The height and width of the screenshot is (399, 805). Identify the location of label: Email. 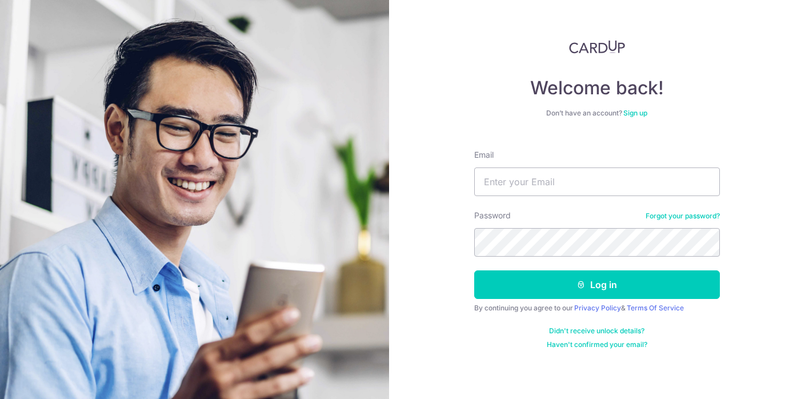
(484, 155).